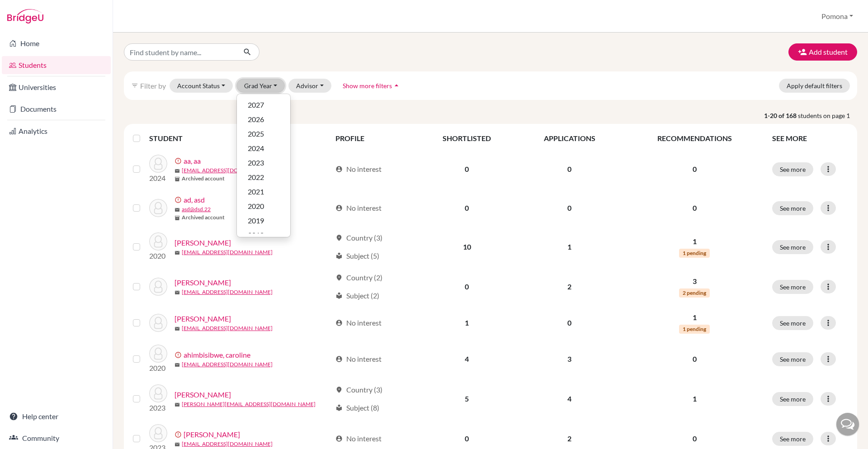  Describe the element at coordinates (694, 138) in the screenshot. I see `th: RECOMMENDATIONS` at that location.